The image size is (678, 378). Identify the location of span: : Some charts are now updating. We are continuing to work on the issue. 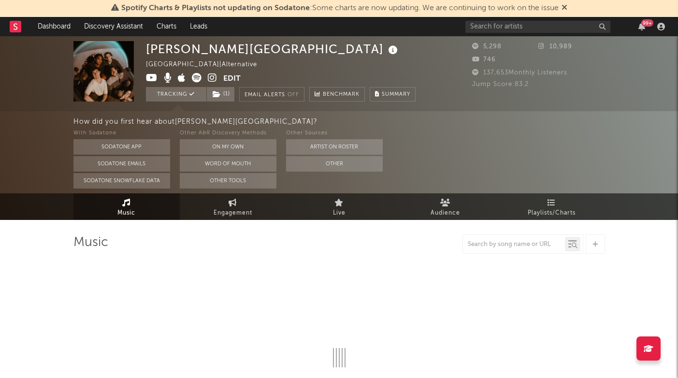
(340, 8).